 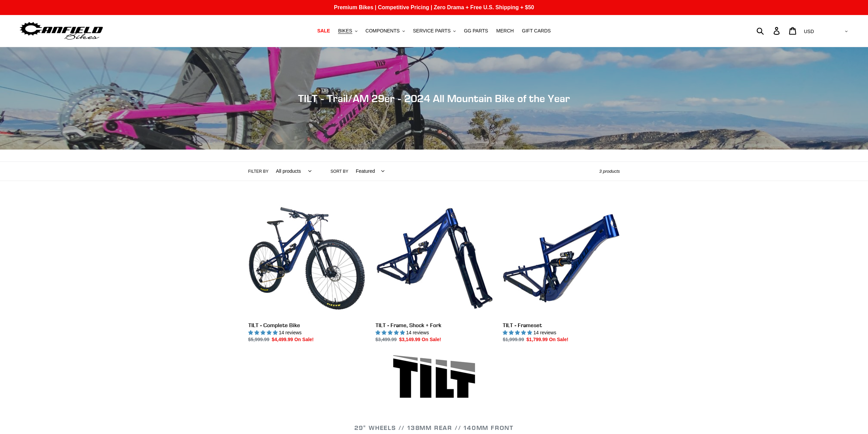 I want to click on label: Sort by, so click(x=339, y=172).